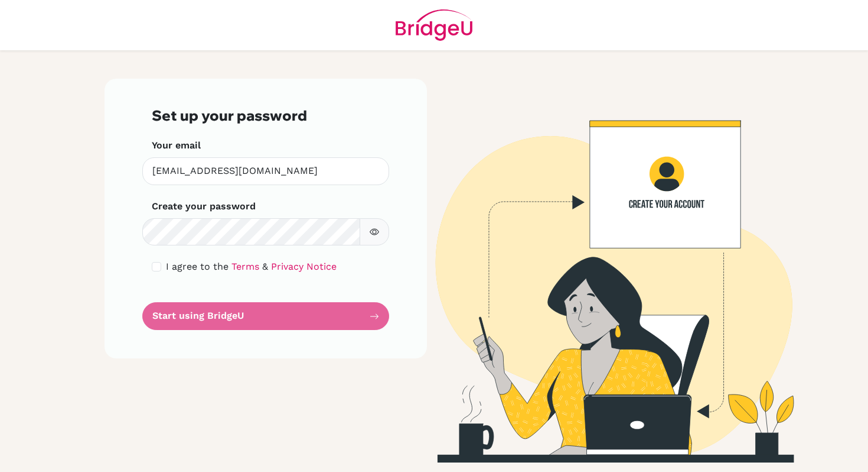 This screenshot has height=472, width=868. I want to click on label: Create your password, so click(204, 206).